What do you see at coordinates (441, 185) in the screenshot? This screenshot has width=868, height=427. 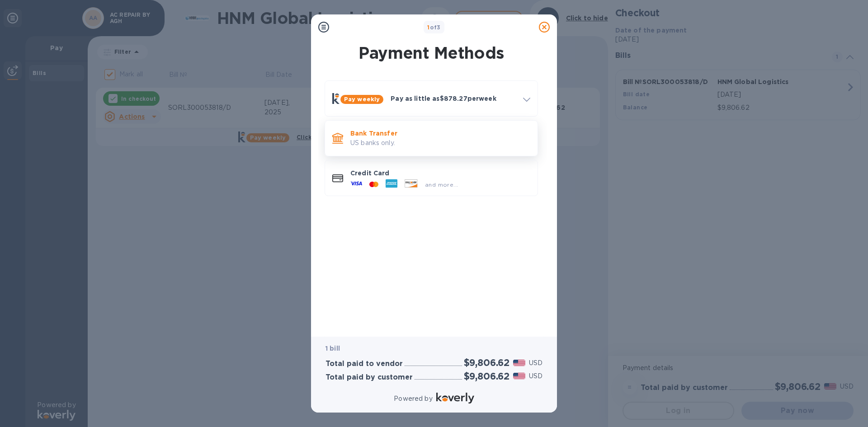 I see `span: and more...` at bounding box center [441, 185].